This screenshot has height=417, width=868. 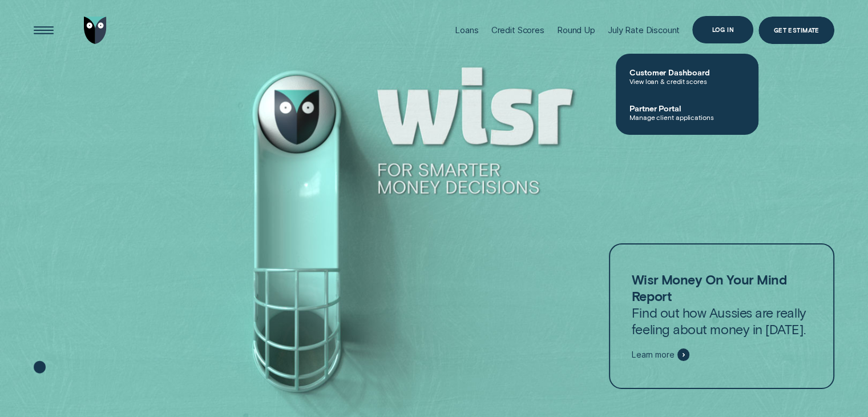 I want to click on a: Customer DashboardView loan & credit scores, so click(x=687, y=76).